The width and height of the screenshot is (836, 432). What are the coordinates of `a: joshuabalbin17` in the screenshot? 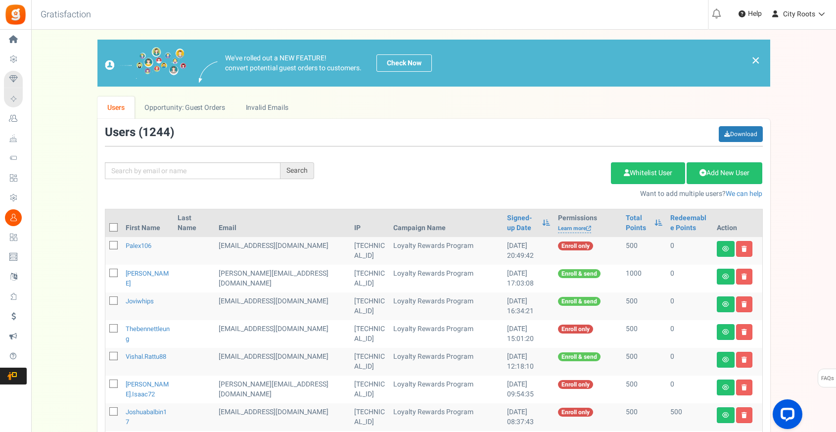 It's located at (146, 416).